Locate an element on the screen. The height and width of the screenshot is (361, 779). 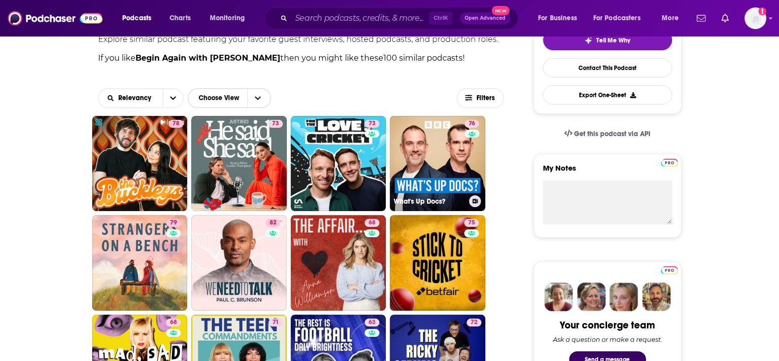
button: Export One-Sheet is located at coordinates (608, 95).